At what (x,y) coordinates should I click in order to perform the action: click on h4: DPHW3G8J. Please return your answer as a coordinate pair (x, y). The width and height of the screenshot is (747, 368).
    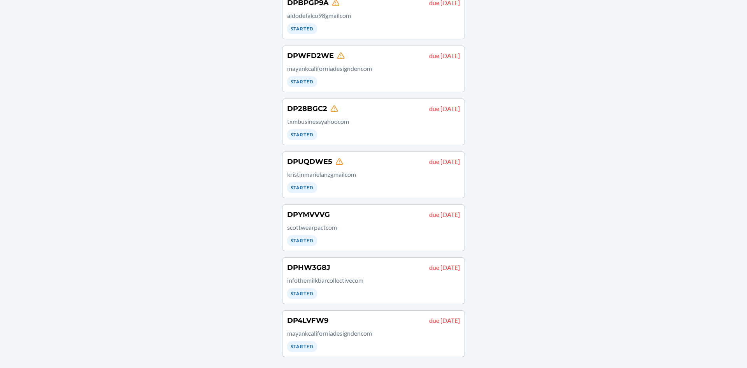
    Looking at the image, I should click on (309, 267).